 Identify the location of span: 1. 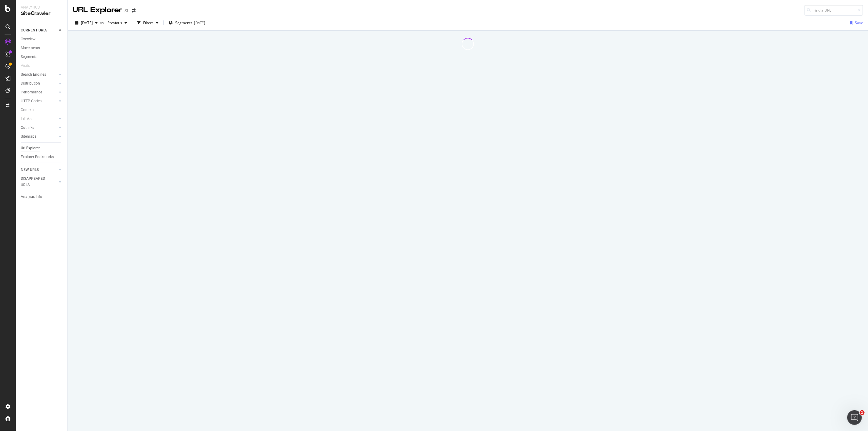
(862, 413).